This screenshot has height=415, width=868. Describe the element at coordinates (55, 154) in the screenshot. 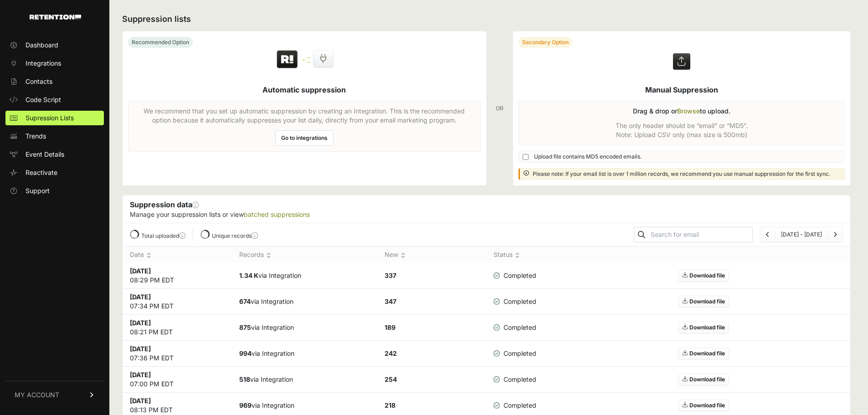

I see `a: Event Details` at that location.